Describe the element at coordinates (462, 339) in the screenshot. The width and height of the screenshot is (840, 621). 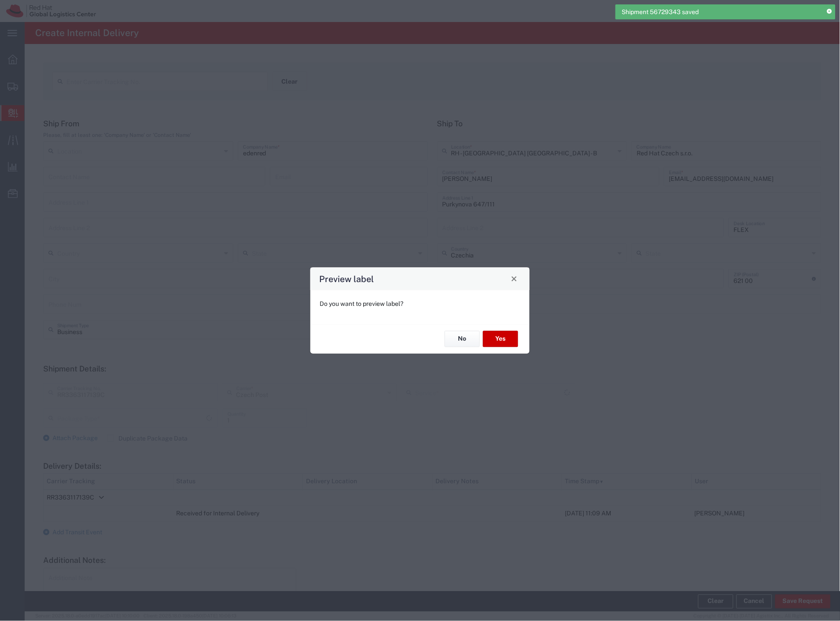
I see `button: No` at that location.